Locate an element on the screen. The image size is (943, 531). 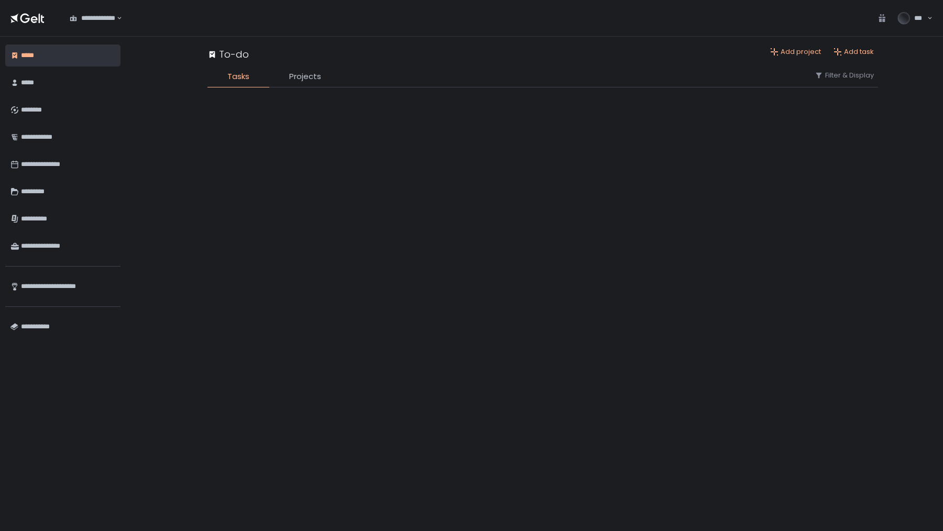
button: Add task is located at coordinates (853, 52).